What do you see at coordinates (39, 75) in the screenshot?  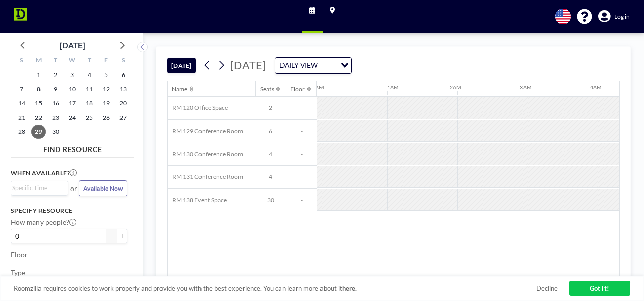 I see `span: Monday, September 1, 2025` at bounding box center [39, 75].